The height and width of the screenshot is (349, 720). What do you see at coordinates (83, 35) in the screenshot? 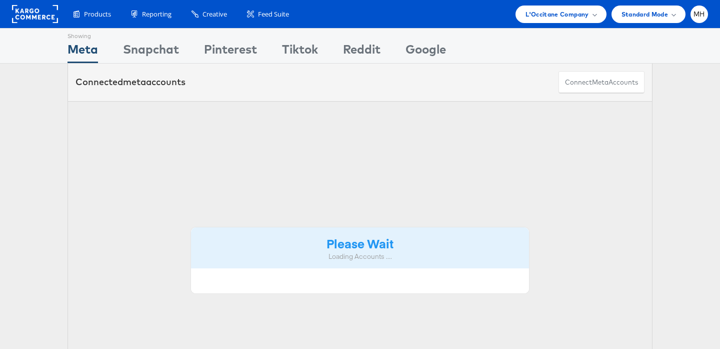
I see `div: Showing` at bounding box center [83, 35].